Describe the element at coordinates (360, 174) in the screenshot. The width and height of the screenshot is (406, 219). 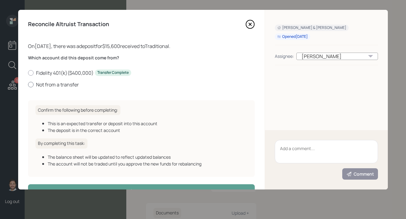
I see `div: Comment` at that location.